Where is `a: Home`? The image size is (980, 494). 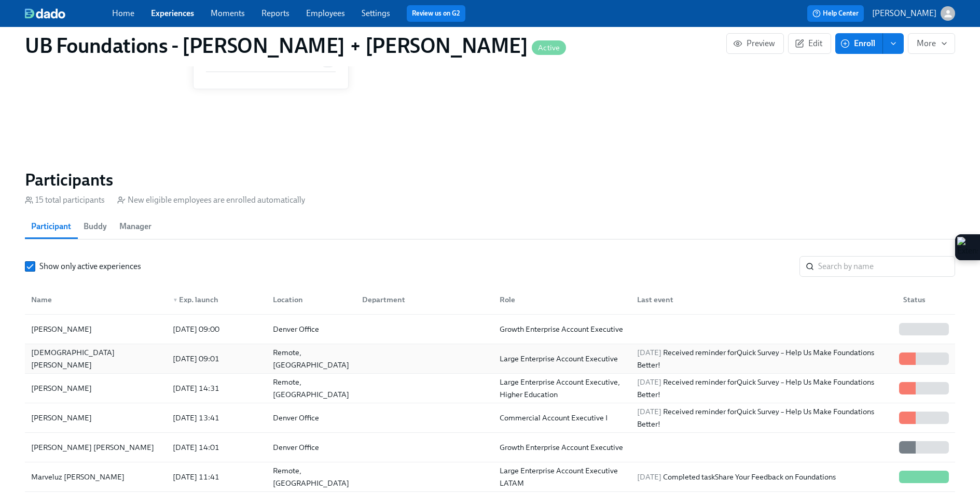 a: Home is located at coordinates (123, 13).